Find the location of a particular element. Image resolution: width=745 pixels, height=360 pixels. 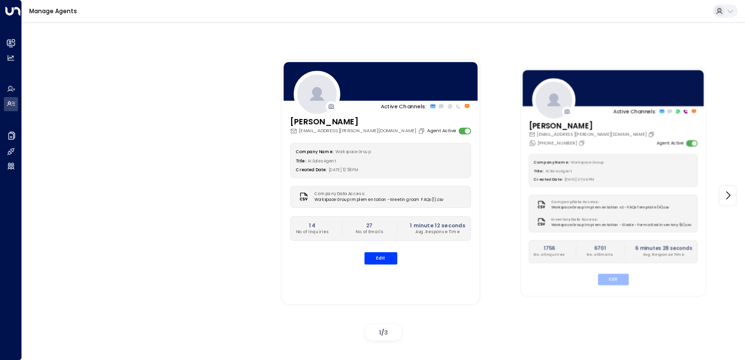

a: Manage Agents is located at coordinates (53, 11).